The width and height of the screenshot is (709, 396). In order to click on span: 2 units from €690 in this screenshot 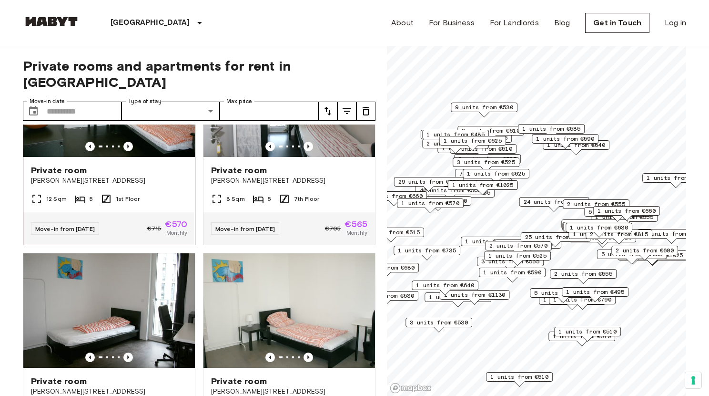, I will do `click(438, 201)`.